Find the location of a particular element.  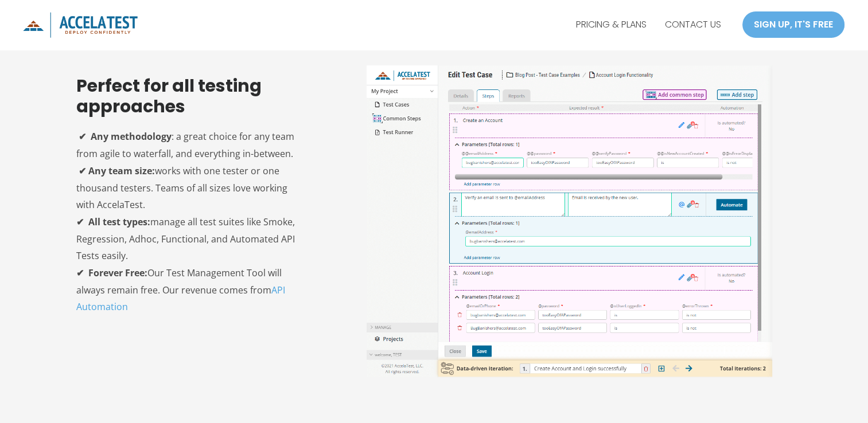

strong: All test types: is located at coordinates (119, 222).